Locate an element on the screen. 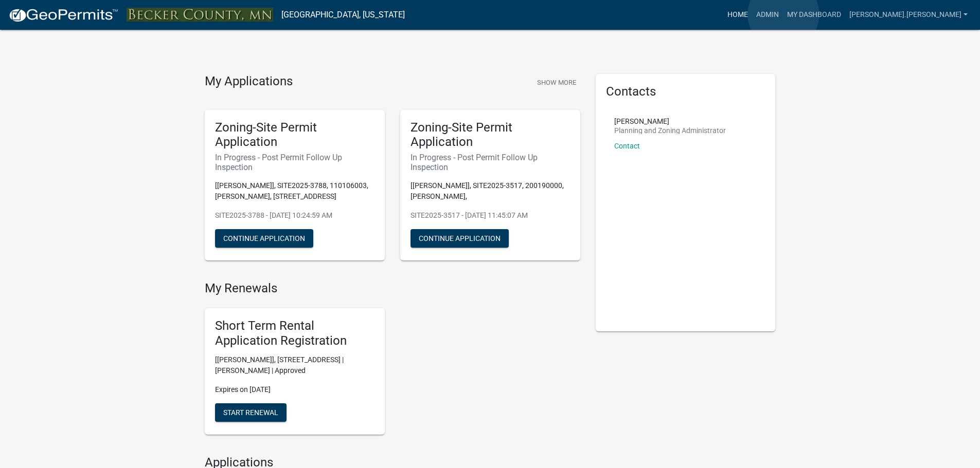 The image size is (980, 468). wm-registration-list-section: My Renewals is located at coordinates (392, 361).